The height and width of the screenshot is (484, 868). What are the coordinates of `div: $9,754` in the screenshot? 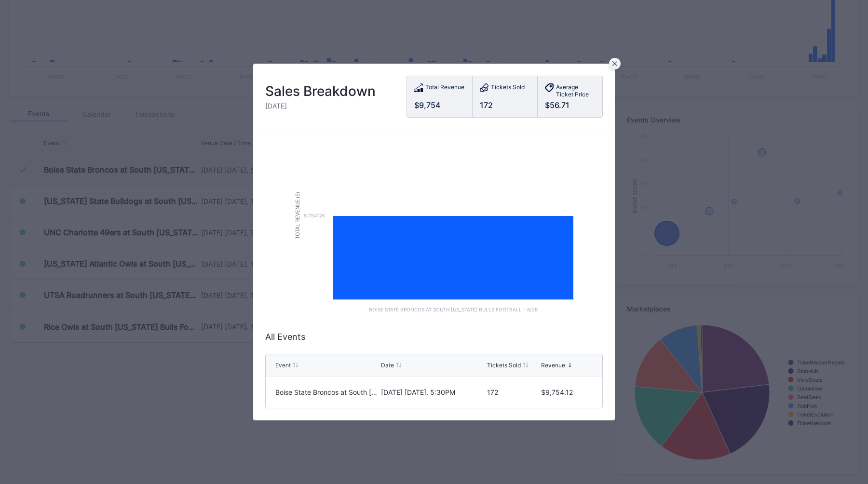 It's located at (439, 105).